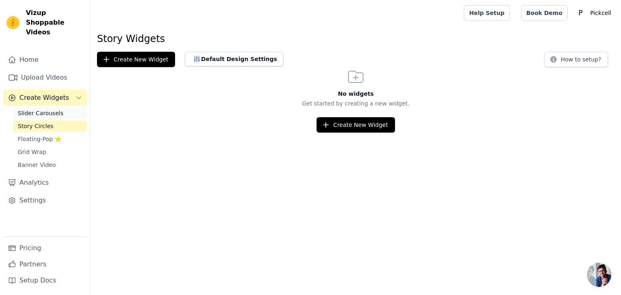  I want to click on a: Book Demo, so click(544, 13).